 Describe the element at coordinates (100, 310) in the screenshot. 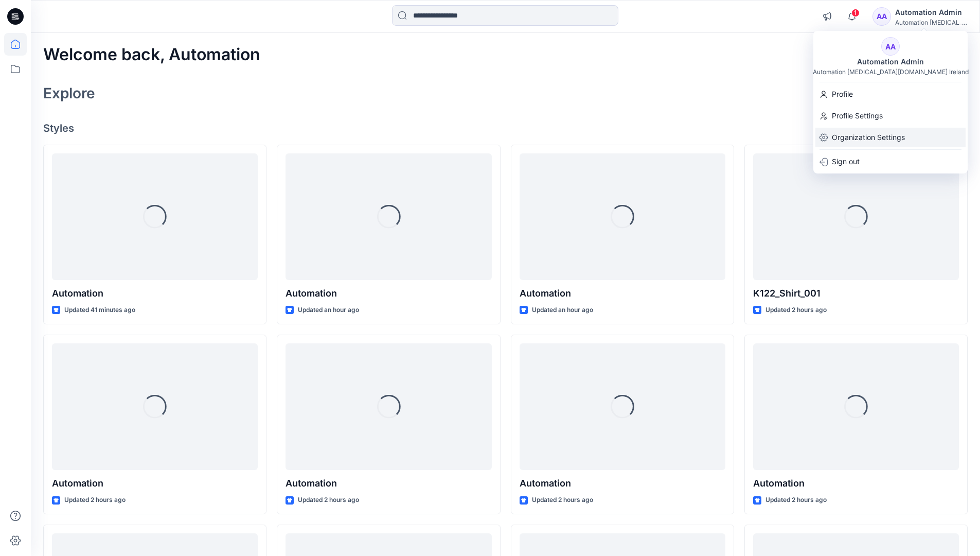

I see `p: Updated 41 minutes ago` at that location.